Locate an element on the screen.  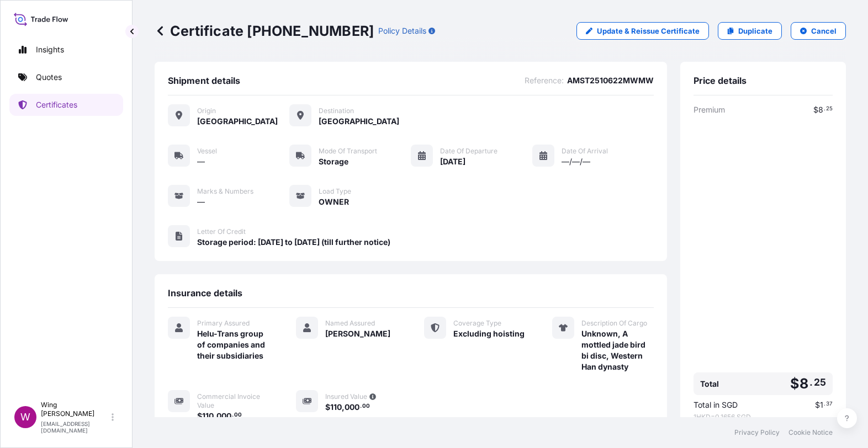
p: Certificates is located at coordinates (56, 105).